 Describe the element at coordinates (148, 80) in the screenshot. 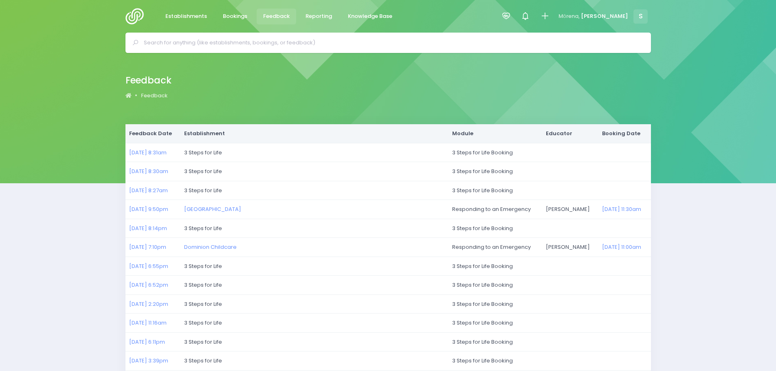

I see `h2: Feedback` at that location.